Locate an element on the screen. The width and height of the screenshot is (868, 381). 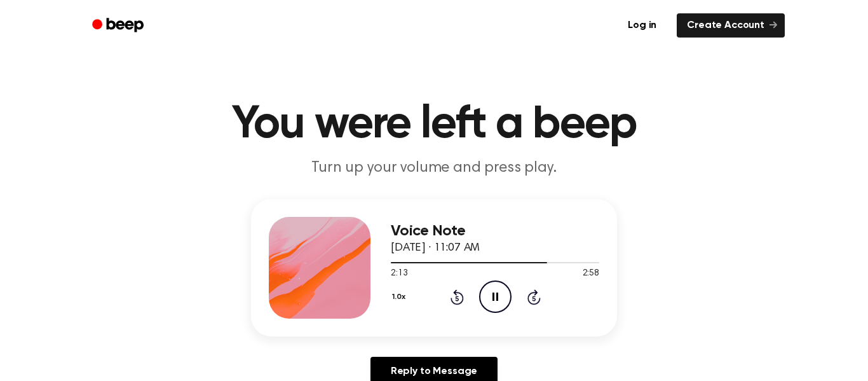
a: Beep is located at coordinates (119, 26).